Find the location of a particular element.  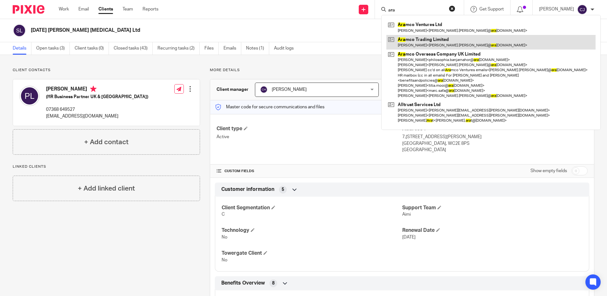

p: Linked clients is located at coordinates (106, 167).